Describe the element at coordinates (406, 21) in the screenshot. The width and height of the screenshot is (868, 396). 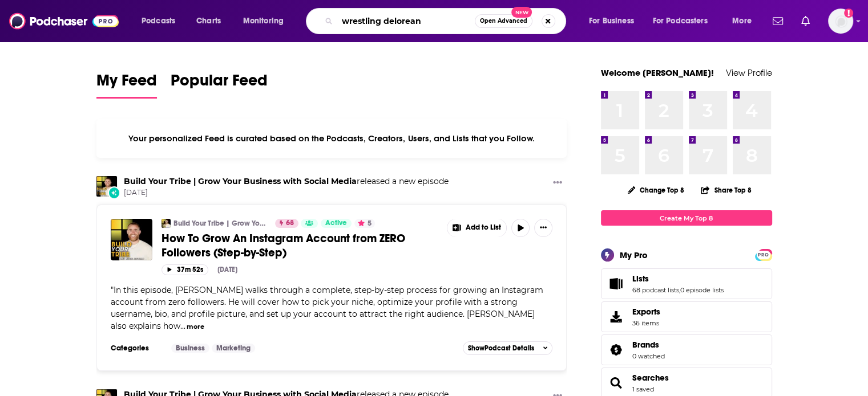
I see `input: Search podcasts, credits, & more...` at that location.